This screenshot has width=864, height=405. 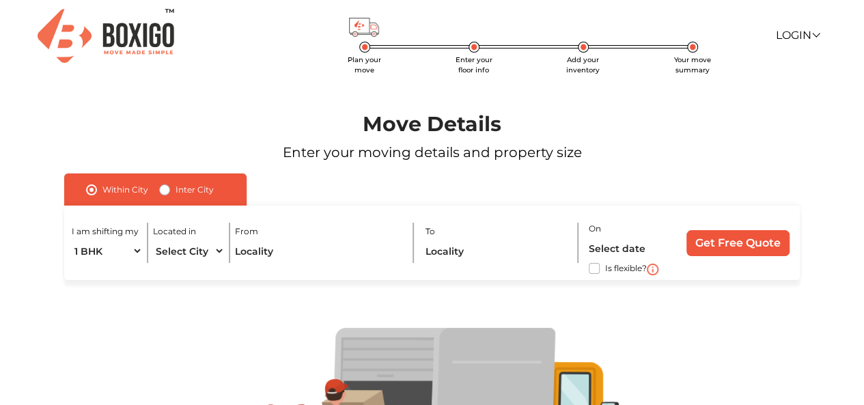 I want to click on a: Login, so click(x=797, y=35).